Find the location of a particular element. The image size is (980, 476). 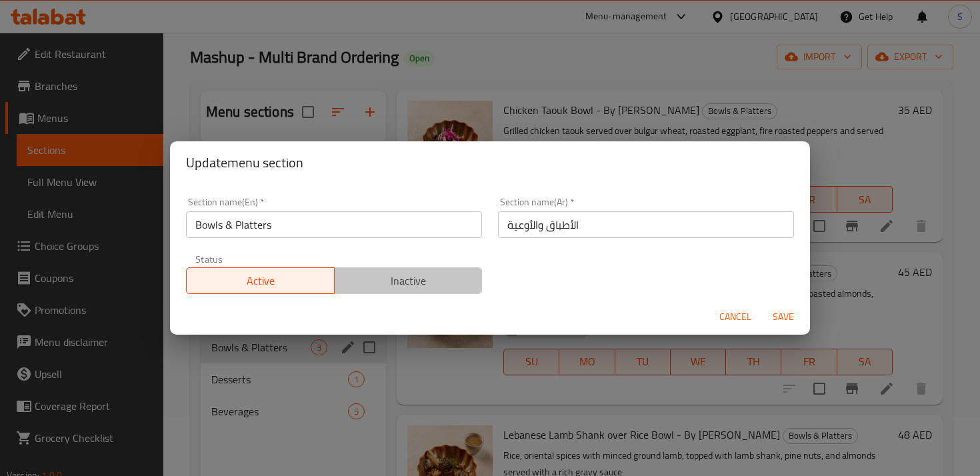

h2: Update menu section is located at coordinates (490, 162).